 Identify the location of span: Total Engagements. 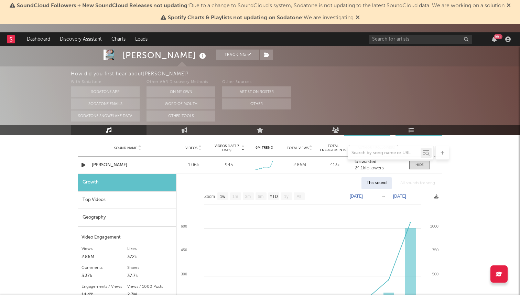
(333, 148).